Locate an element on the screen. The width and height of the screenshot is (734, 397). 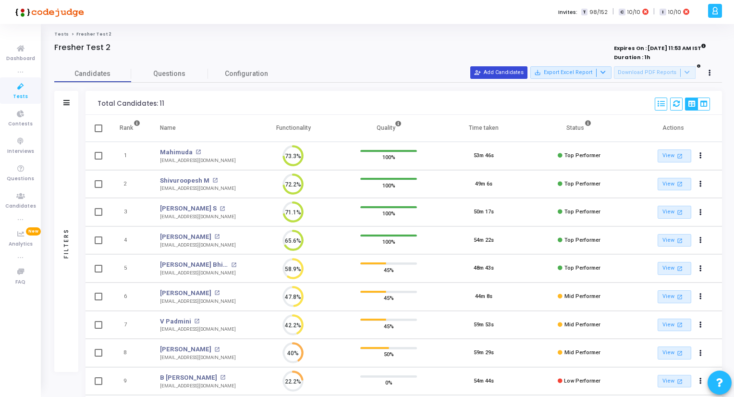
a: Mahimuda is located at coordinates (176, 152).